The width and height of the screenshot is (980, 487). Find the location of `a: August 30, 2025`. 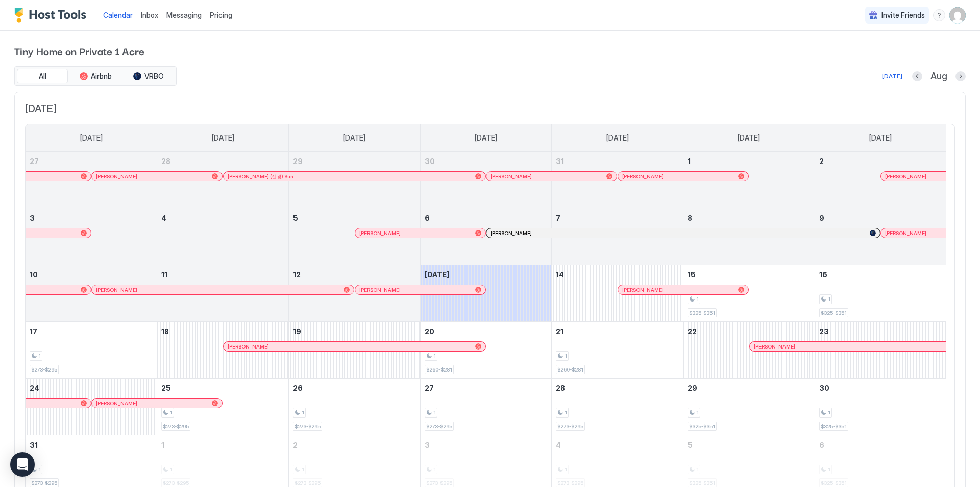

a: August 30, 2025 is located at coordinates (880, 388).